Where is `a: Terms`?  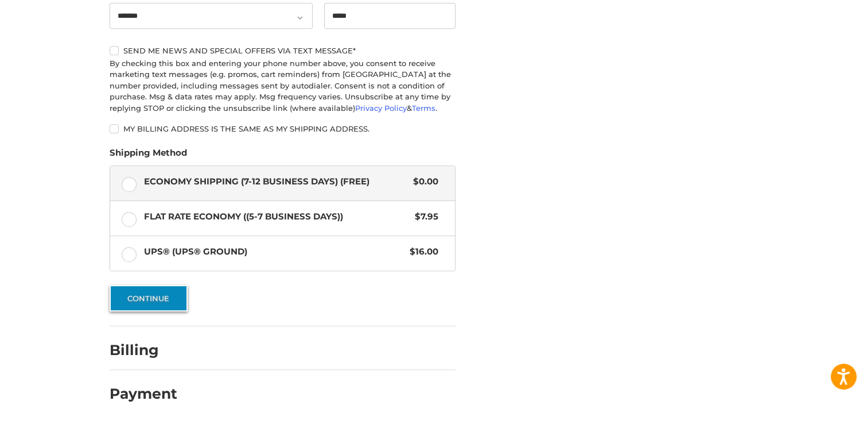
a: Terms is located at coordinates (424, 108).